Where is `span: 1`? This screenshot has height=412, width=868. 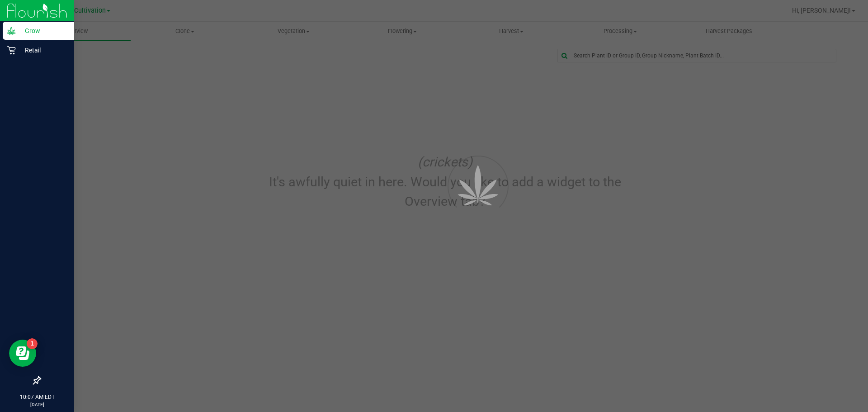 span: 1 is located at coordinates (5, 5).